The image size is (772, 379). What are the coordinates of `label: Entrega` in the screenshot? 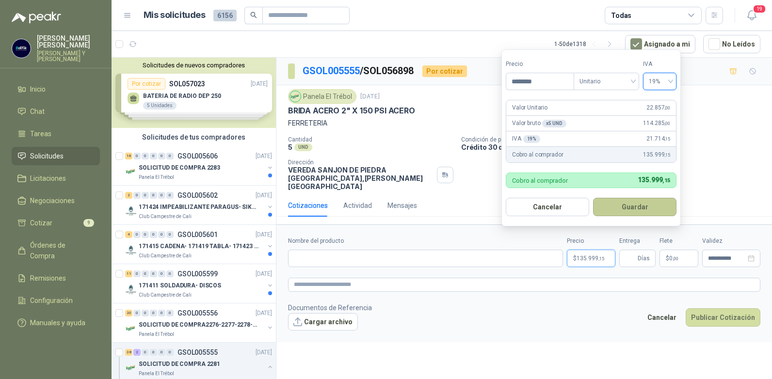 It's located at (638, 241).